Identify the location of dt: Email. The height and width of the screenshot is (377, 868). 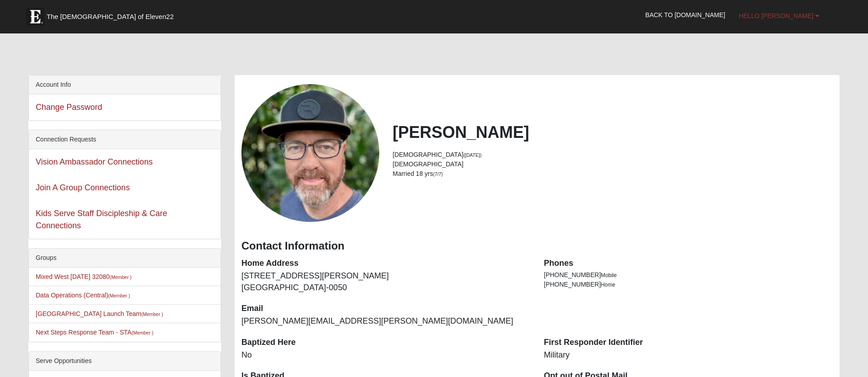
(386, 309).